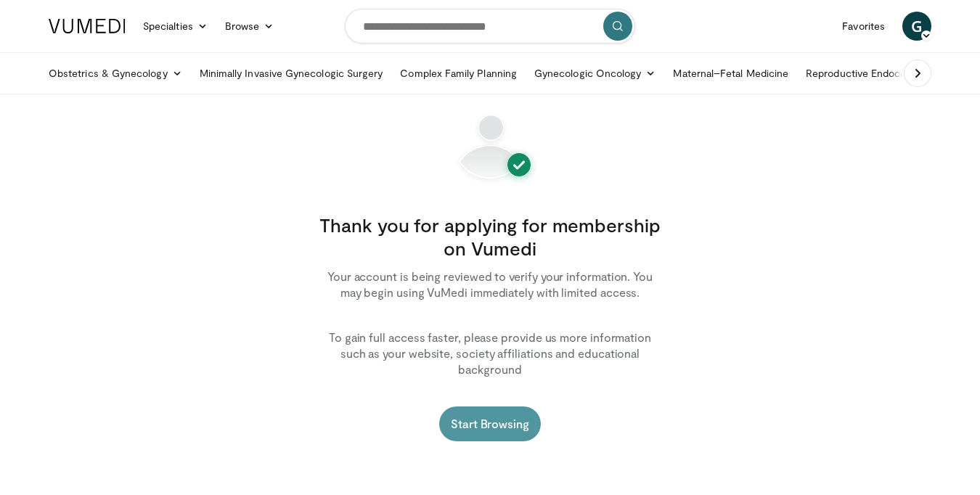  Describe the element at coordinates (458, 73) in the screenshot. I see `a: Complex Family Planning` at that location.